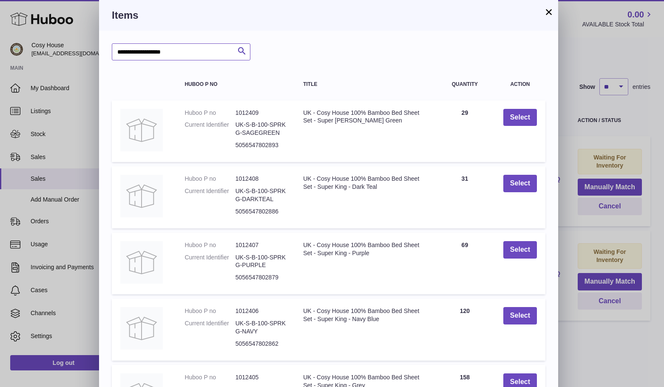 This screenshot has height=387, width=664. I want to click on td: 120, so click(465, 329).